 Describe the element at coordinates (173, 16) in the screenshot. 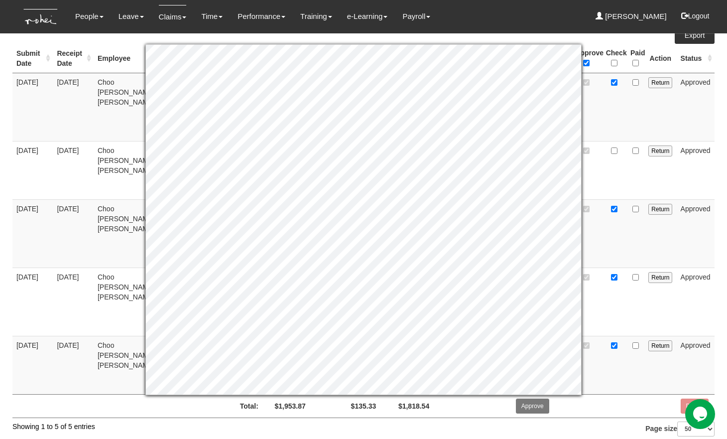

I see `a: Claims` at that location.